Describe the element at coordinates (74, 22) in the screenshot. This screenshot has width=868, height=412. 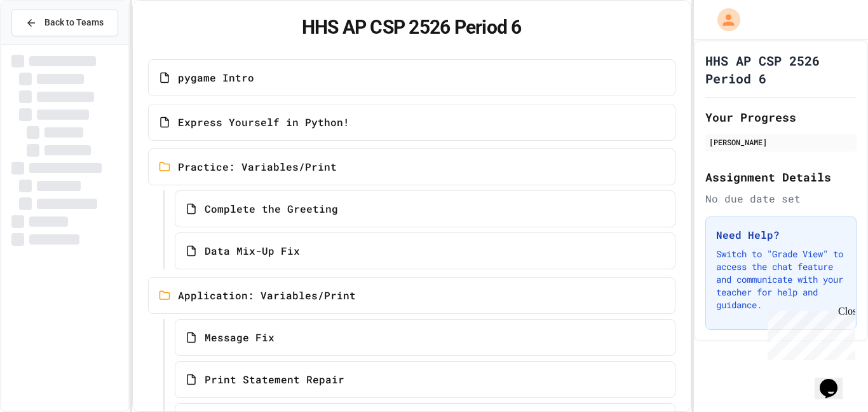
I see `span: Back to Teams` at that location.